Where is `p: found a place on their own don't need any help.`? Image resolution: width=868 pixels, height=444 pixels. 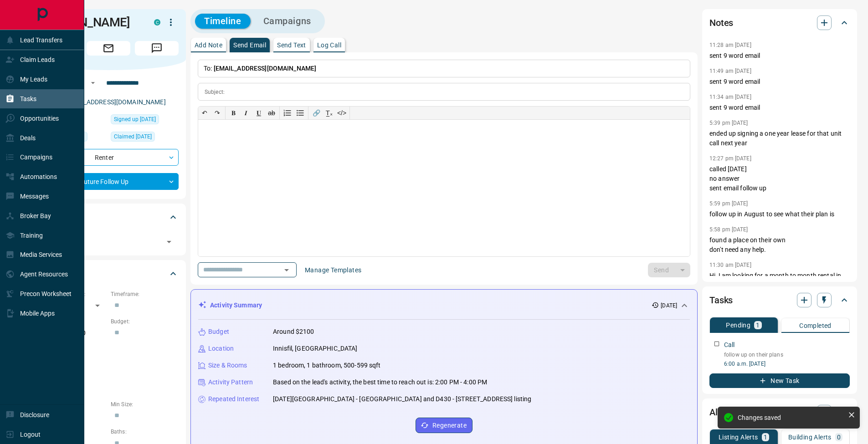
p: found a place on their own don't need any help. is located at coordinates (779, 245).